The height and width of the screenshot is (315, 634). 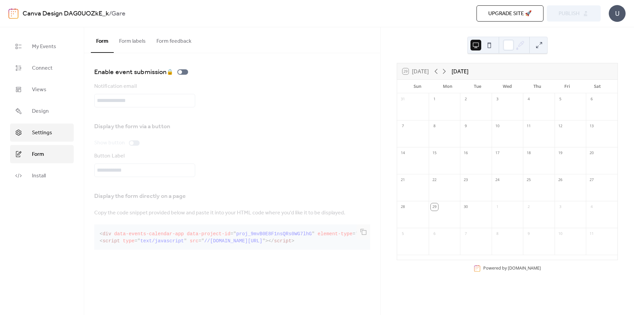 I want to click on div: 26, so click(x=561, y=180).